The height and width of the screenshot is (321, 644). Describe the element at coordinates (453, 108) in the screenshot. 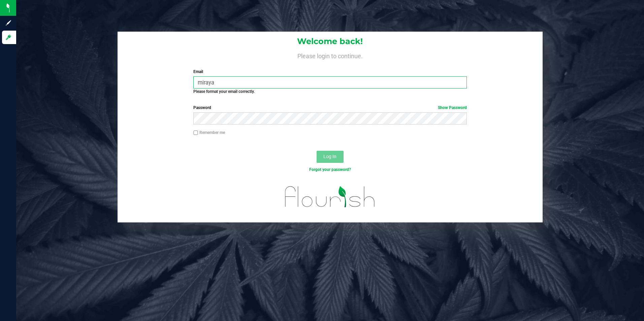

I see `a: Show Password` at that location.